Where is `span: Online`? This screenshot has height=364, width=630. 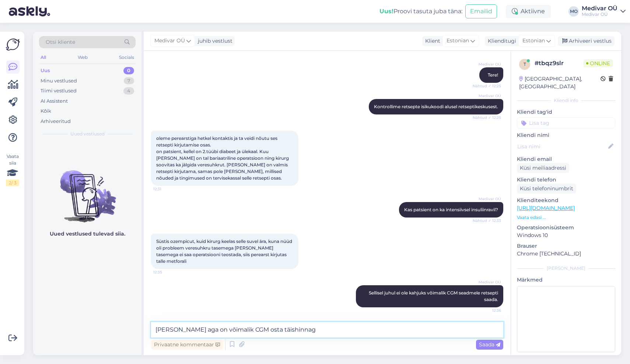 span: Online is located at coordinates (598, 63).